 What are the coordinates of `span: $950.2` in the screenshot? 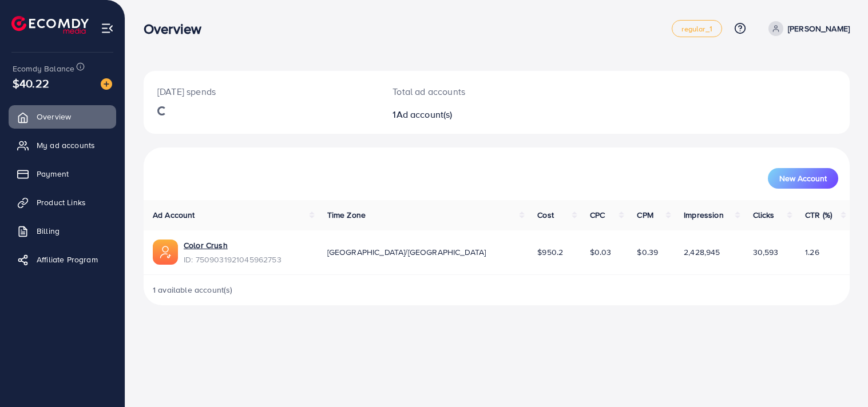 It's located at (550, 252).